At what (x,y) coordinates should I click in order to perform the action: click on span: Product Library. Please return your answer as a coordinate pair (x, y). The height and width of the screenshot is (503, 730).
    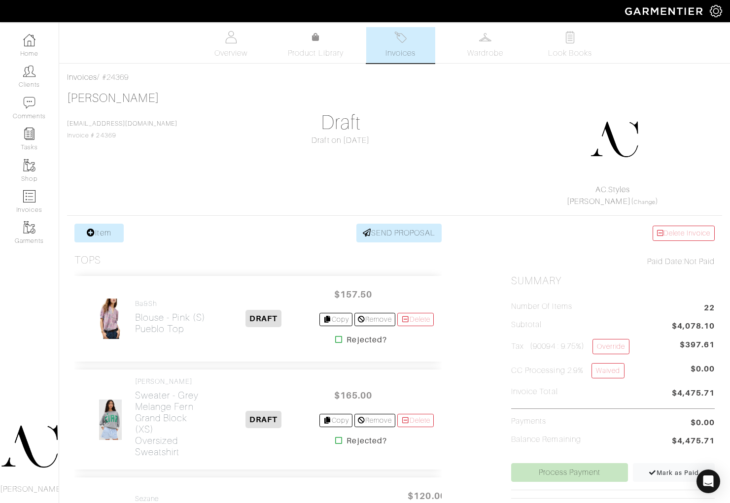
    Looking at the image, I should click on (315, 53).